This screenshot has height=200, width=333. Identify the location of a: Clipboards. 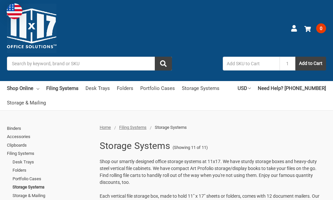
(49, 145).